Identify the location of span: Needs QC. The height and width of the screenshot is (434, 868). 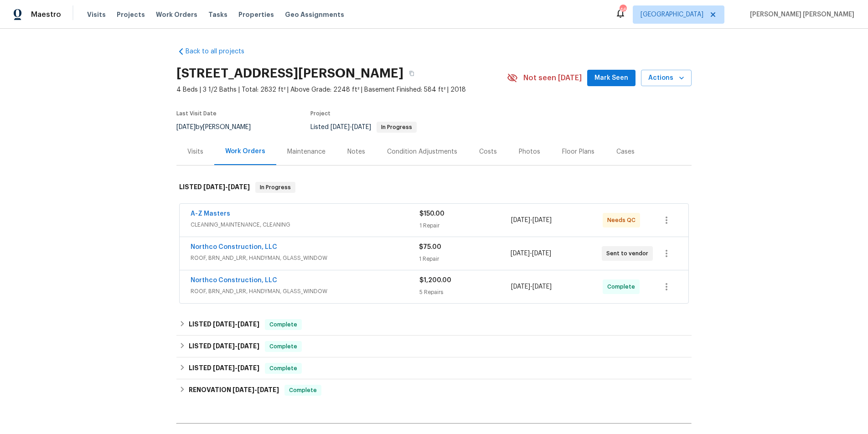
(623, 220).